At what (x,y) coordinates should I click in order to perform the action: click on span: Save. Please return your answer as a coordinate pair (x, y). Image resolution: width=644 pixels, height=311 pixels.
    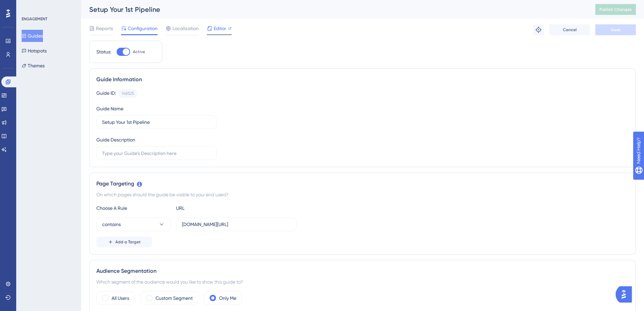
    Looking at the image, I should click on (616, 30).